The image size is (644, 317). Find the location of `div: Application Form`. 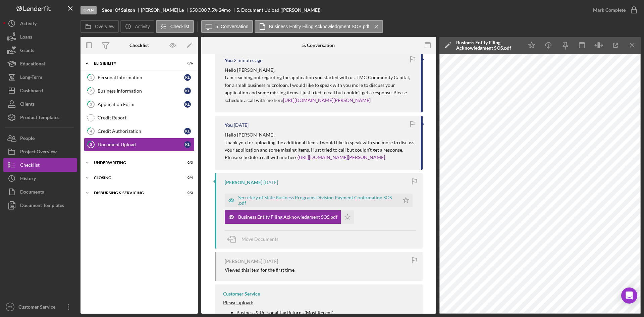

div: Application Form is located at coordinates (141, 104).